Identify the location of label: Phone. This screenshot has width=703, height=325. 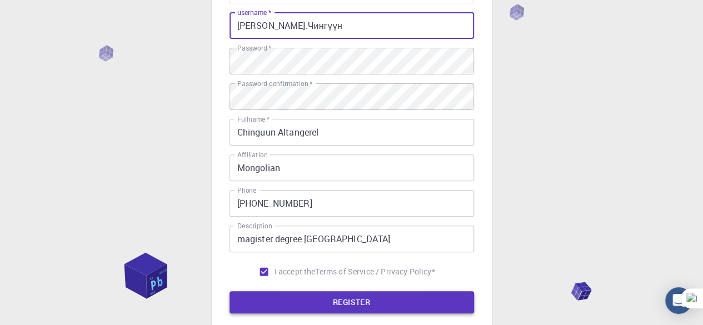
(247, 190).